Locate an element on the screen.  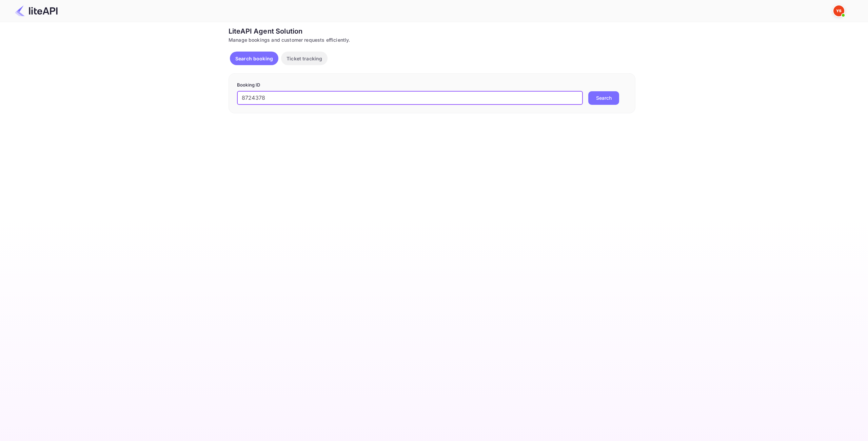
input: Enter Booking ID (e.g., 63782194) is located at coordinates (410, 98).